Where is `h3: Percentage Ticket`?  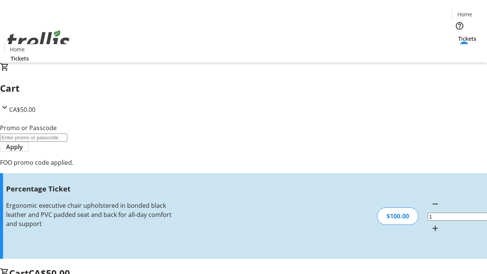 h3: Percentage Ticket is located at coordinates (89, 189).